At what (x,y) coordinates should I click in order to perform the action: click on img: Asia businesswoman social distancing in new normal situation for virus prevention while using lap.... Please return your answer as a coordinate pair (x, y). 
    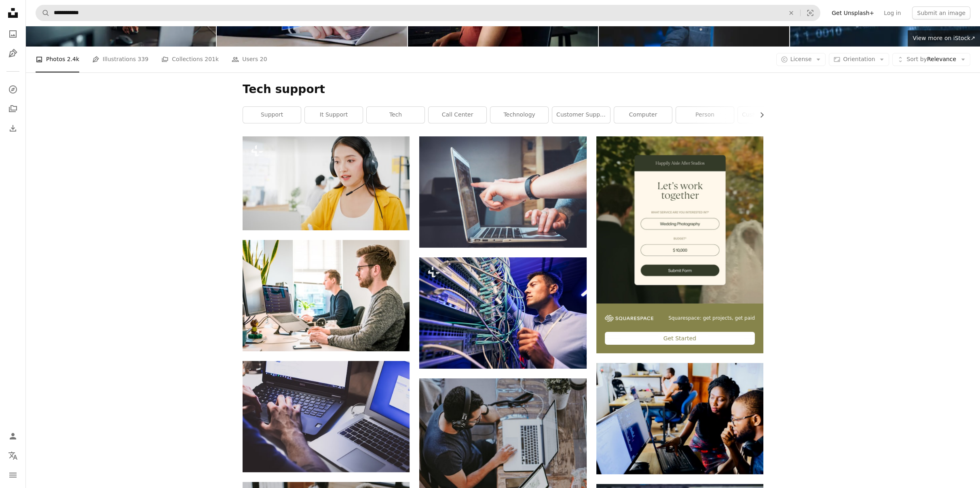
    Looking at the image, I should click on (325, 183).